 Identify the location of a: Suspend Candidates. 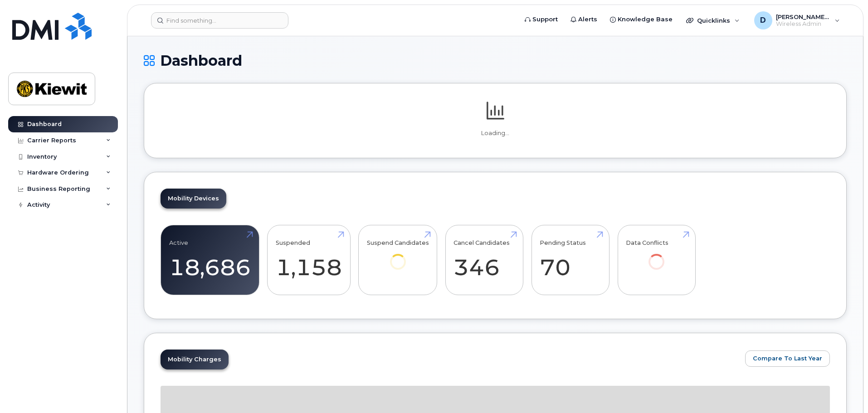
(398, 257).